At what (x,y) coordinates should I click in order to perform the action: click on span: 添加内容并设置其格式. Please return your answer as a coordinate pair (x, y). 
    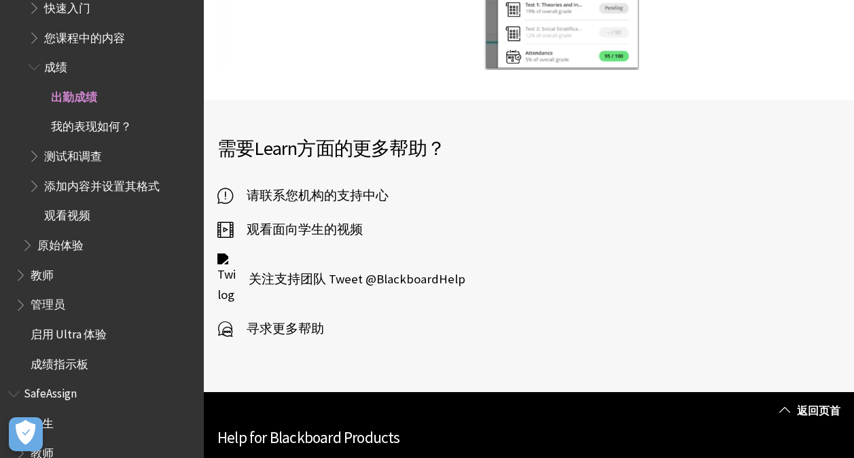
    Looking at the image, I should click on (102, 183).